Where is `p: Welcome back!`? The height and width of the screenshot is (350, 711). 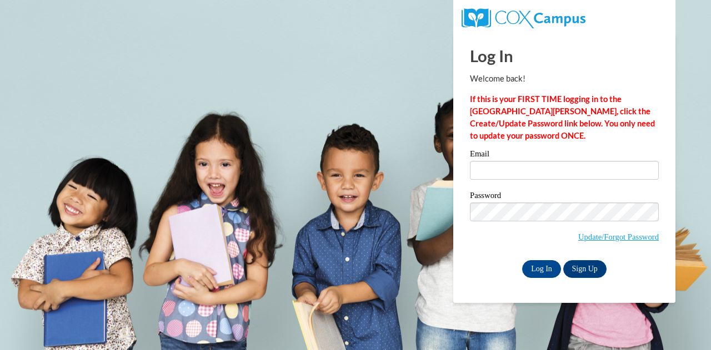 p: Welcome back! is located at coordinates (564, 79).